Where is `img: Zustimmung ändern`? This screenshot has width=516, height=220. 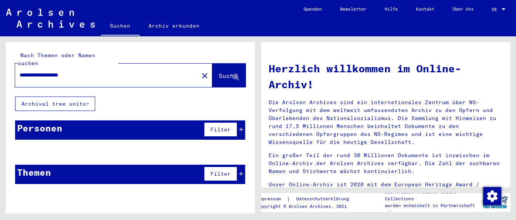 img: Zustimmung ändern is located at coordinates (493, 196).